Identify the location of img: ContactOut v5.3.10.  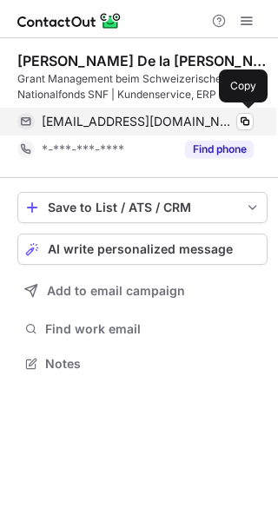
(69, 21).